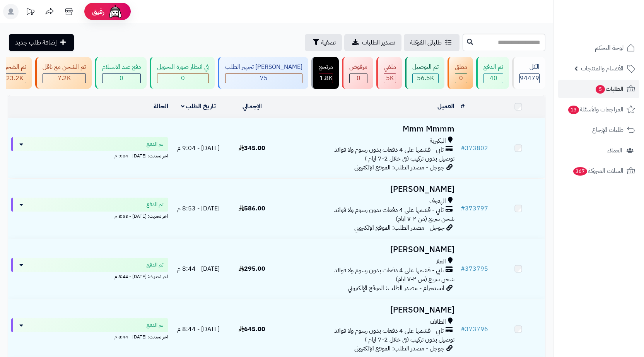 The image size is (644, 357). Describe the element at coordinates (30, 12) in the screenshot. I see `a: تحديثات المنصة` at that location.